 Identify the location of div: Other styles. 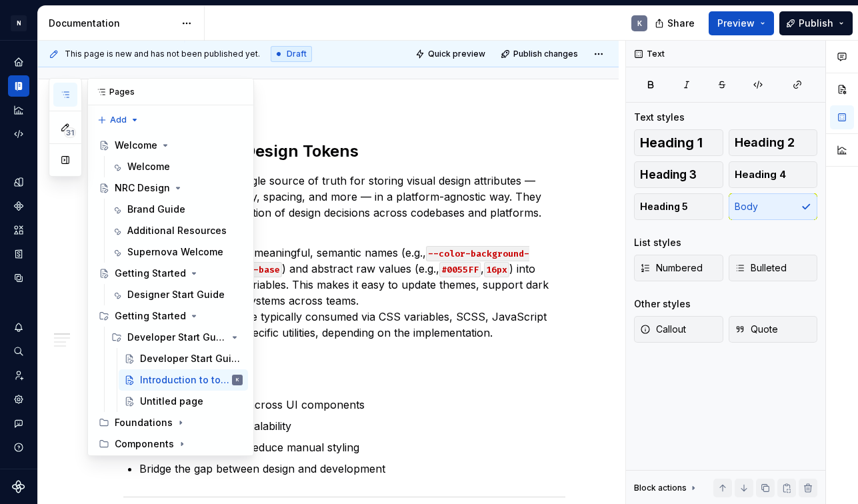
(662, 304).